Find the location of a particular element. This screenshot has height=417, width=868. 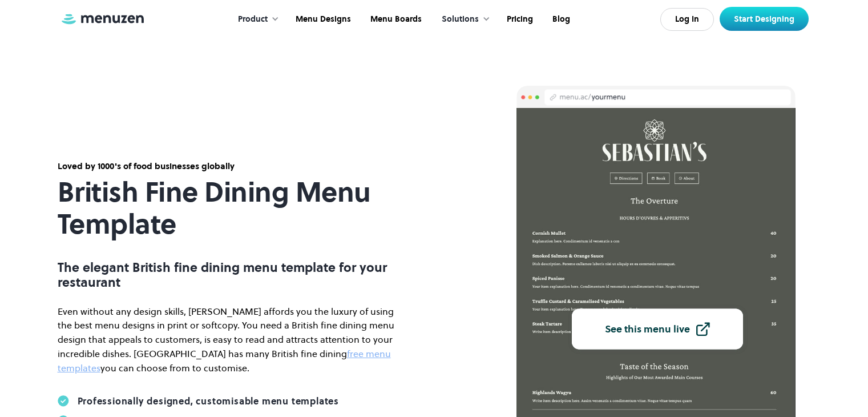

a: Log In is located at coordinates (687, 19).